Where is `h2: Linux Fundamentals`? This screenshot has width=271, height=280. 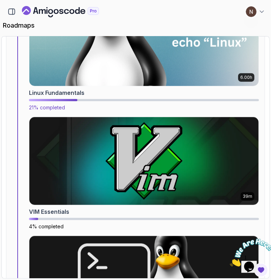
h2: Linux Fundamentals is located at coordinates (57, 93).